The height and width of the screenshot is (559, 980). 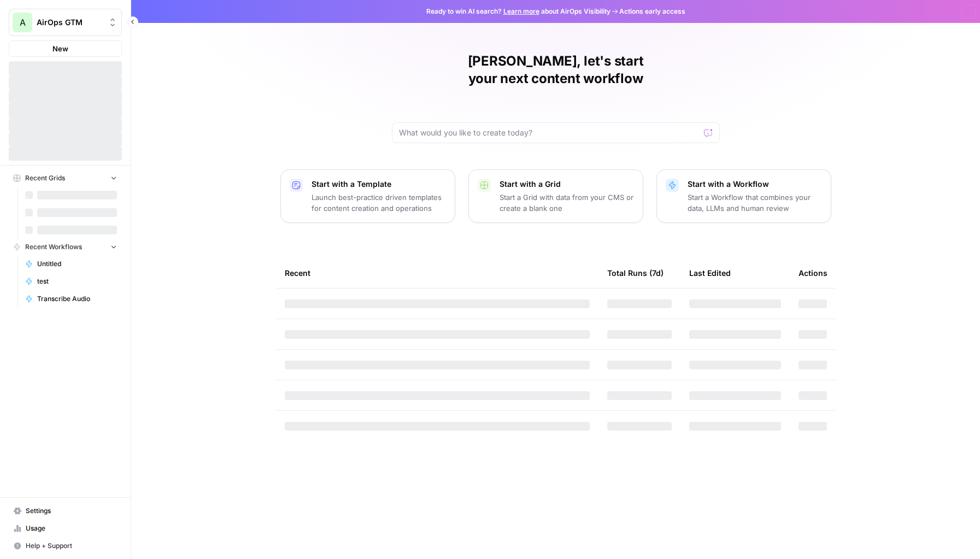 I want to click on button: Start with a GridStart a Grid with data from your CMS or create a blank one, so click(x=556, y=196).